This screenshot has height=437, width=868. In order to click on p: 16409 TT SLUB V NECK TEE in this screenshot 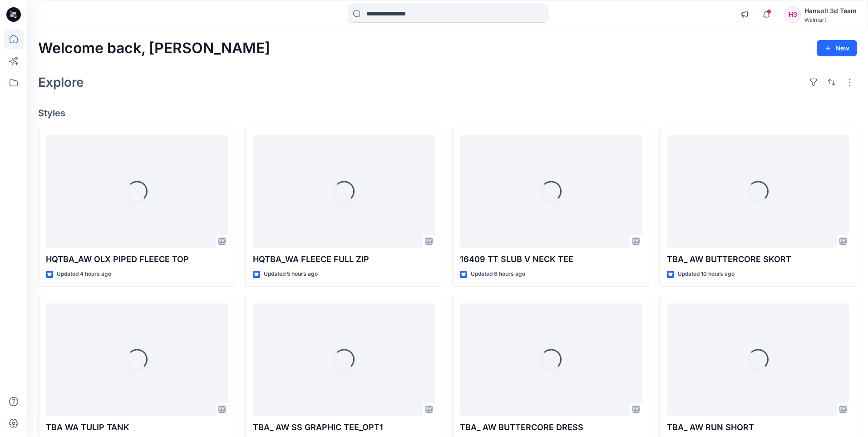, I will do `click(551, 259)`.